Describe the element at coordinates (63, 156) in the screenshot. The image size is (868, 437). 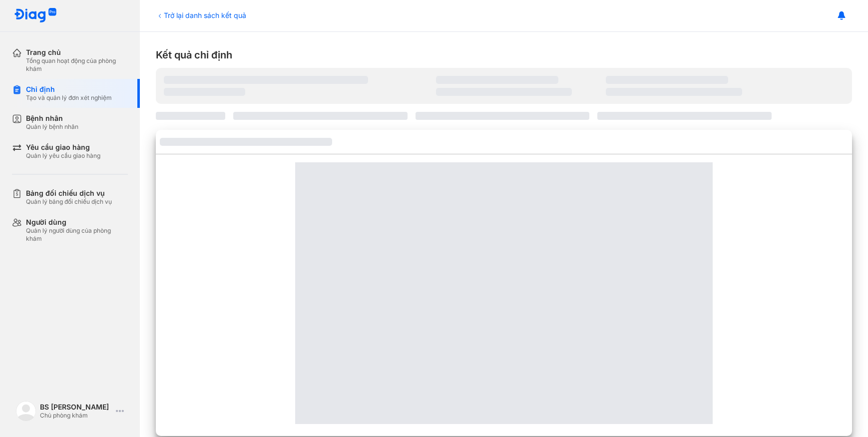
I see `div: Quản lý yêu cầu giao hàng` at that location.